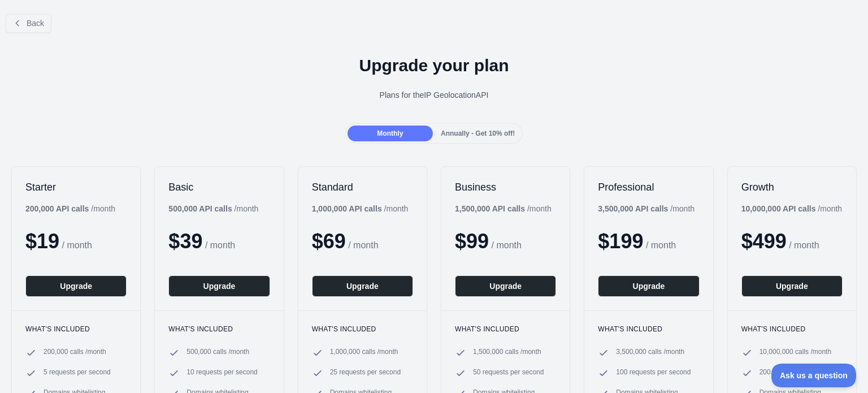 The width and height of the screenshot is (868, 393). I want to click on b: 1,000,000 API calls, so click(347, 208).